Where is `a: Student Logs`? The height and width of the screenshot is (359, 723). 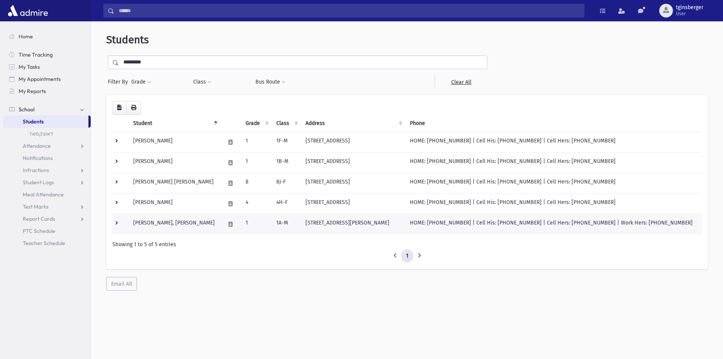
a: Student Logs is located at coordinates (47, 182).